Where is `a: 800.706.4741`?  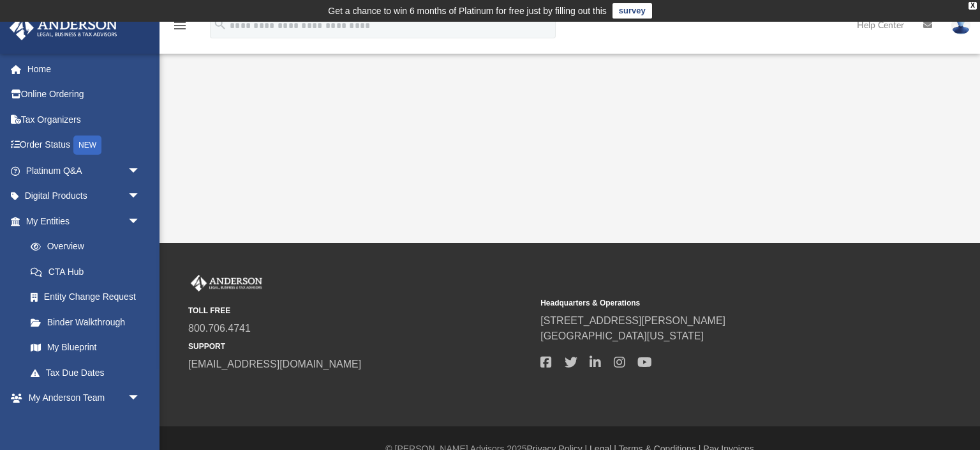
a: 800.706.4741 is located at coordinates (220, 328).